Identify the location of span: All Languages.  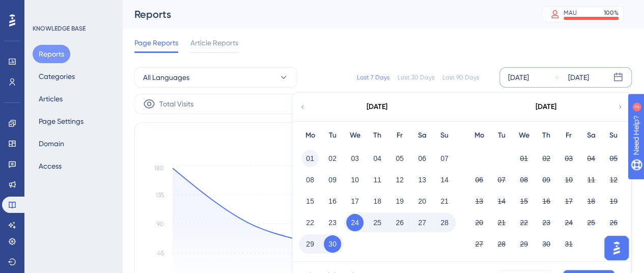
(166, 77).